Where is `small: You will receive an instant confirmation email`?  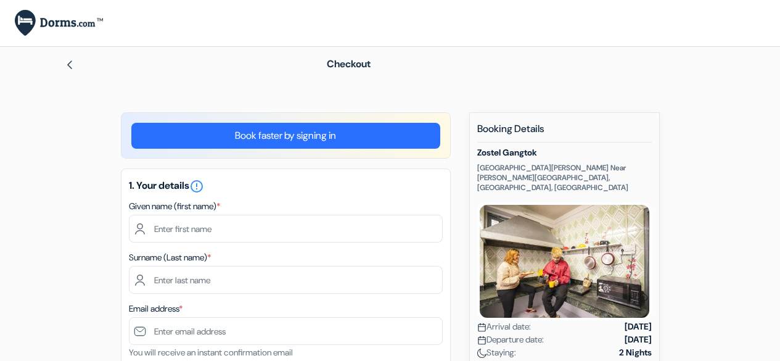
small: You will receive an instant confirmation email is located at coordinates (211, 352).